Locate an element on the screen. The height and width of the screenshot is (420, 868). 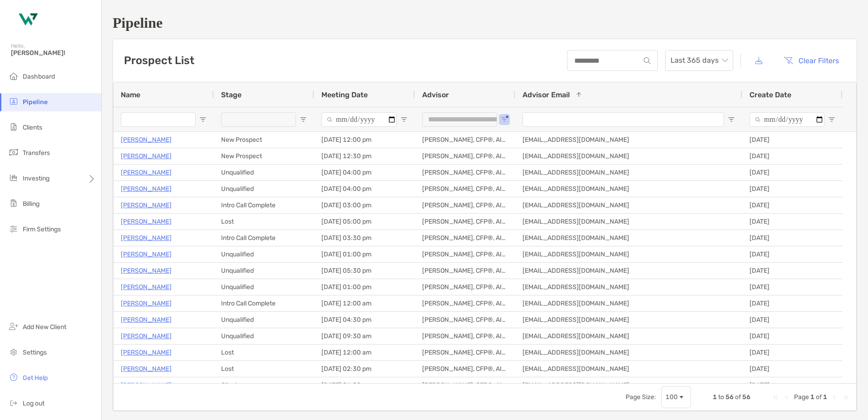
span: Log out is located at coordinates (33, 403).